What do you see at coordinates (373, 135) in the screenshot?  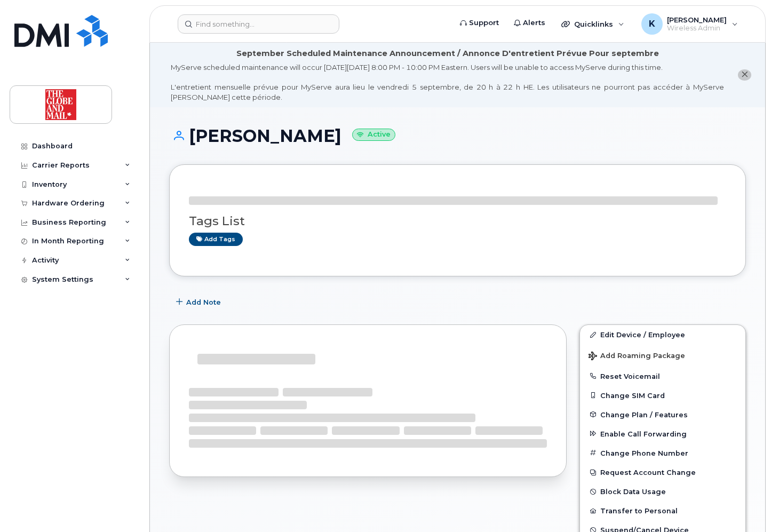 I see `small: Active` at bounding box center [373, 135].